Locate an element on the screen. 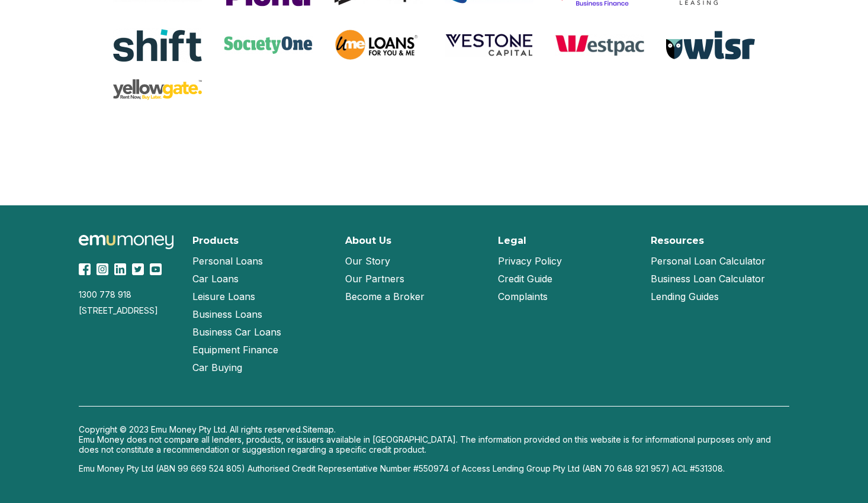  a: Business Loan Calculator is located at coordinates (708, 279).